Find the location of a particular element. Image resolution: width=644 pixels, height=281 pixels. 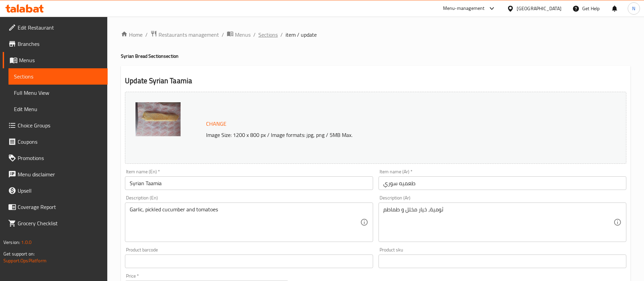

span: item / update is located at coordinates (301, 35).